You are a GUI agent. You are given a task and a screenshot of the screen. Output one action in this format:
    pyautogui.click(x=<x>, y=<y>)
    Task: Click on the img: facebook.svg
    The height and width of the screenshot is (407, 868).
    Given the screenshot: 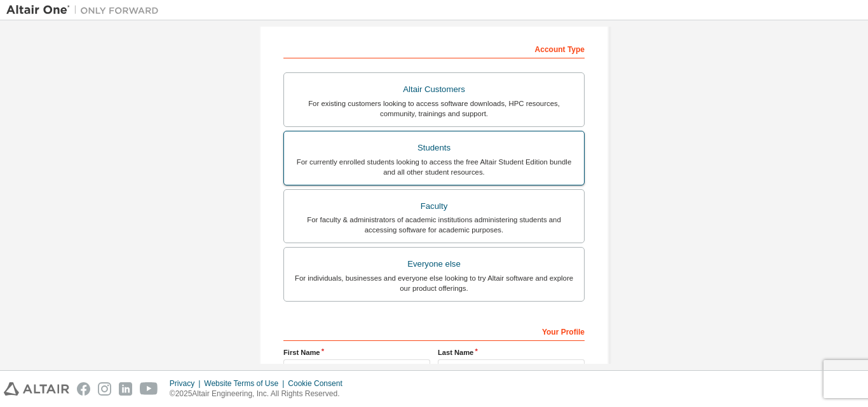 What is the action you would take?
    pyautogui.click(x=83, y=388)
    